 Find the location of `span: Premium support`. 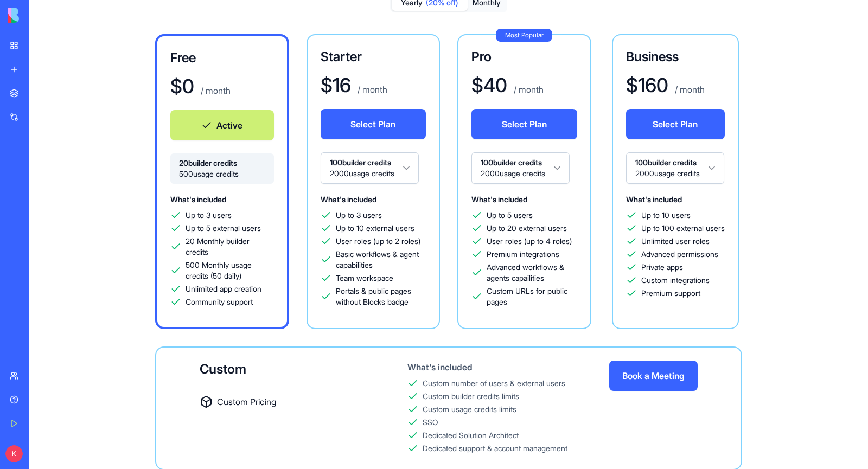

span: Premium support is located at coordinates (670, 293).